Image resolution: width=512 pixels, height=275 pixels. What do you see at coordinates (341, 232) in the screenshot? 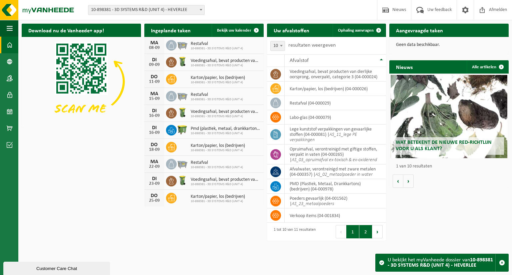
I see `button: Previous` at bounding box center [341, 232].